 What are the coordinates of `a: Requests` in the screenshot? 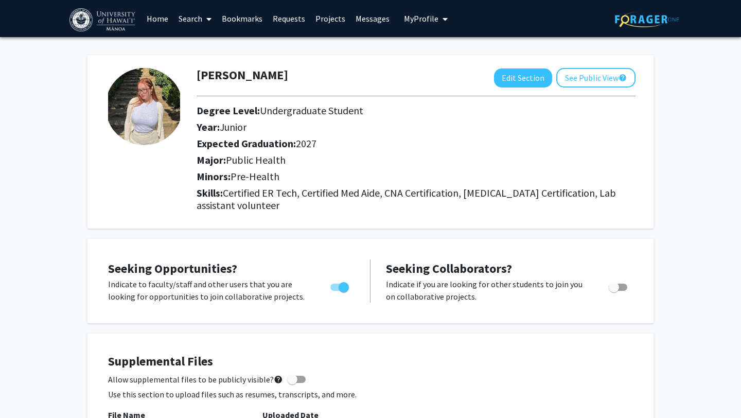 It's located at (289, 19).